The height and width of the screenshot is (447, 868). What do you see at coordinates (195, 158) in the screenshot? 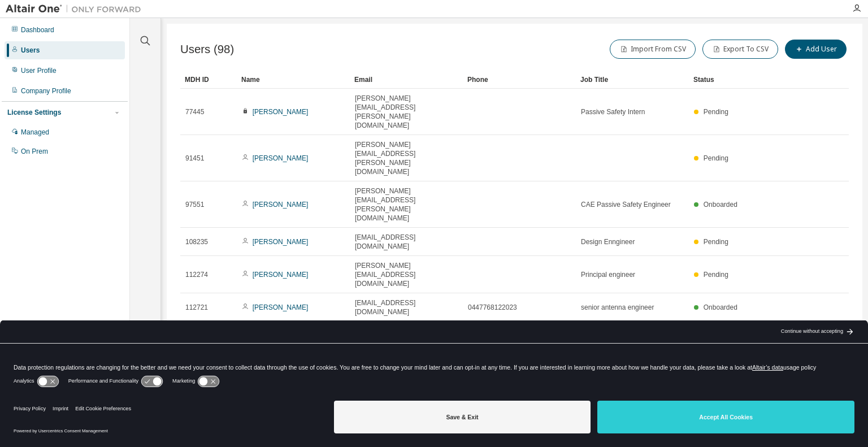
I see `span: 91451` at bounding box center [195, 158].